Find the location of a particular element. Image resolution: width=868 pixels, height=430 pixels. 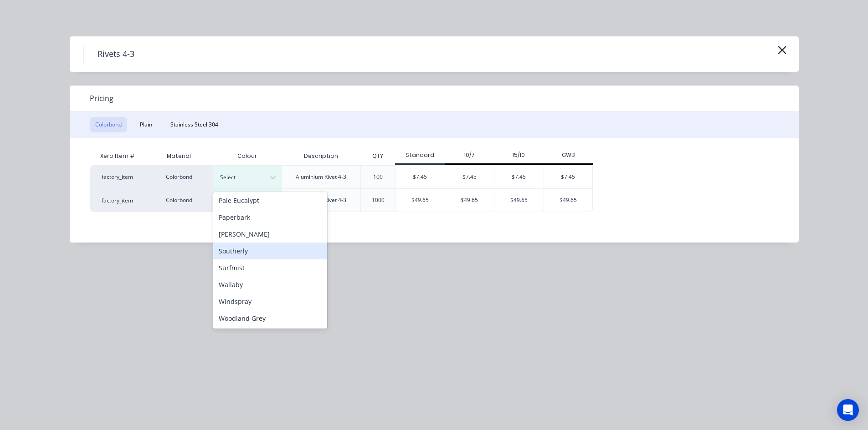

div: 10/7 is located at coordinates (470, 155).